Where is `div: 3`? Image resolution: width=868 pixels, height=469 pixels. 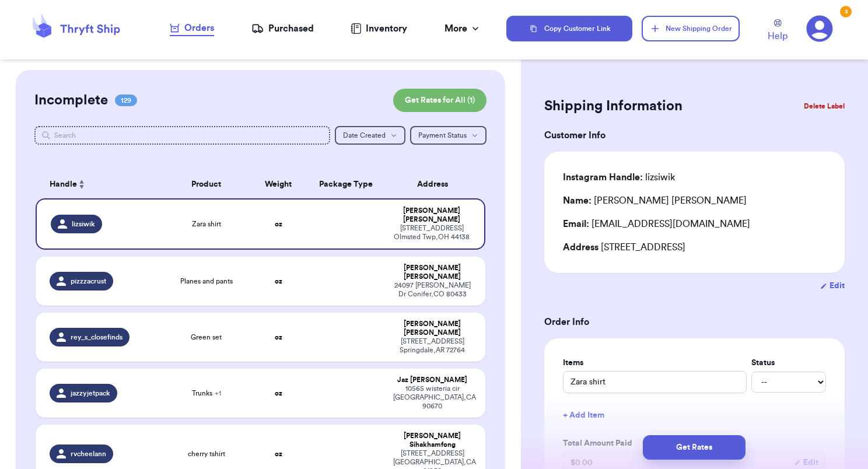
div: 3 is located at coordinates (846, 12).